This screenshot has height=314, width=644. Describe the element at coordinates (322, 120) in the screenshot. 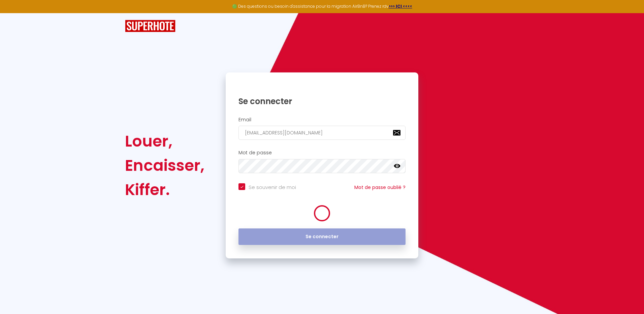

I see `h2: Email` at that location.